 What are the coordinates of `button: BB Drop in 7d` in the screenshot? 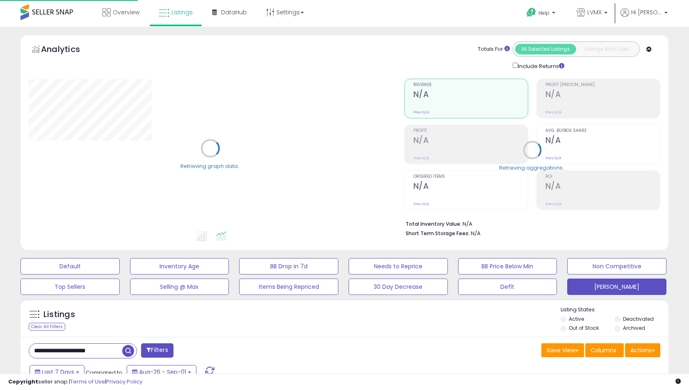 It's located at (289, 267).